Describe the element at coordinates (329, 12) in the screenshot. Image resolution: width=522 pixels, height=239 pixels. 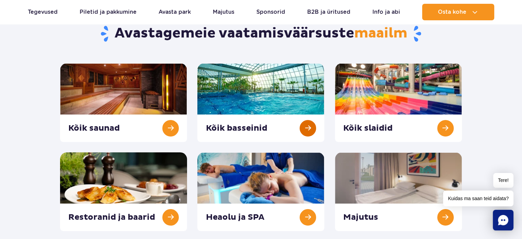
I see `a: B2B ja üritused` at that location.